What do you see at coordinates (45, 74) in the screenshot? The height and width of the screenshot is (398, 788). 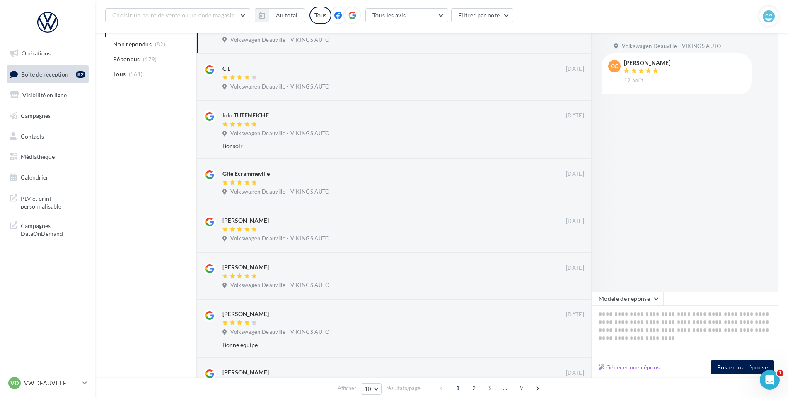 I see `span: Boîte de réception` at bounding box center [45, 74].